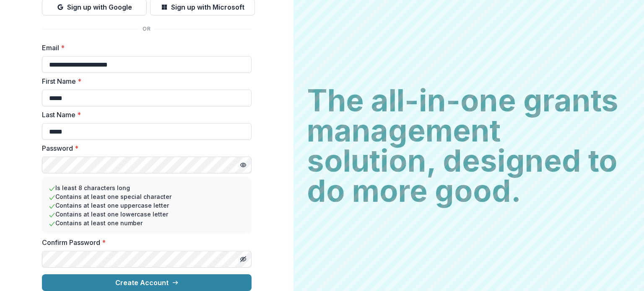 This screenshot has height=291, width=644. Describe the element at coordinates (147, 205) in the screenshot. I see `li: Contains at least one uppercase letter` at that location.